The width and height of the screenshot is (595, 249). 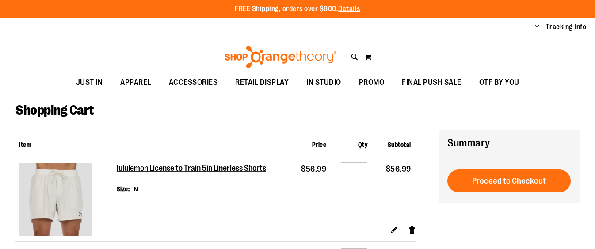 What do you see at coordinates (399, 145) in the screenshot?
I see `span: Subtotal` at bounding box center [399, 145].